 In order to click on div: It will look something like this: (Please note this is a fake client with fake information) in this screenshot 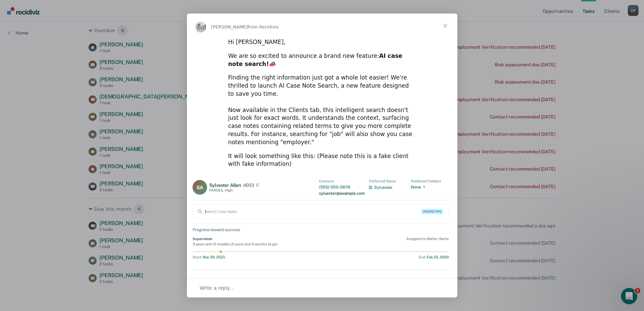, I will do `click(322, 160)`.